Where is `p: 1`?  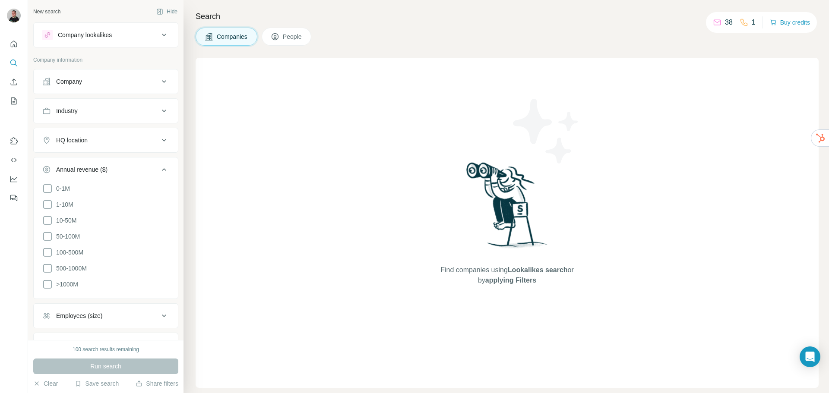
p: 1 is located at coordinates (754, 22).